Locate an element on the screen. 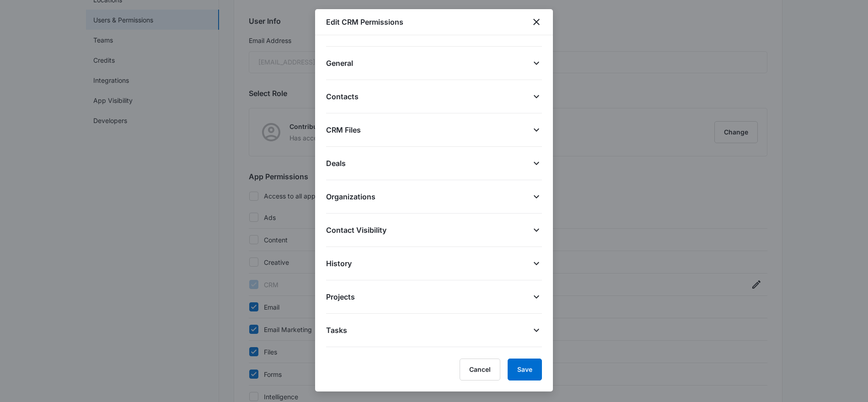  button: Save is located at coordinates (525, 369).